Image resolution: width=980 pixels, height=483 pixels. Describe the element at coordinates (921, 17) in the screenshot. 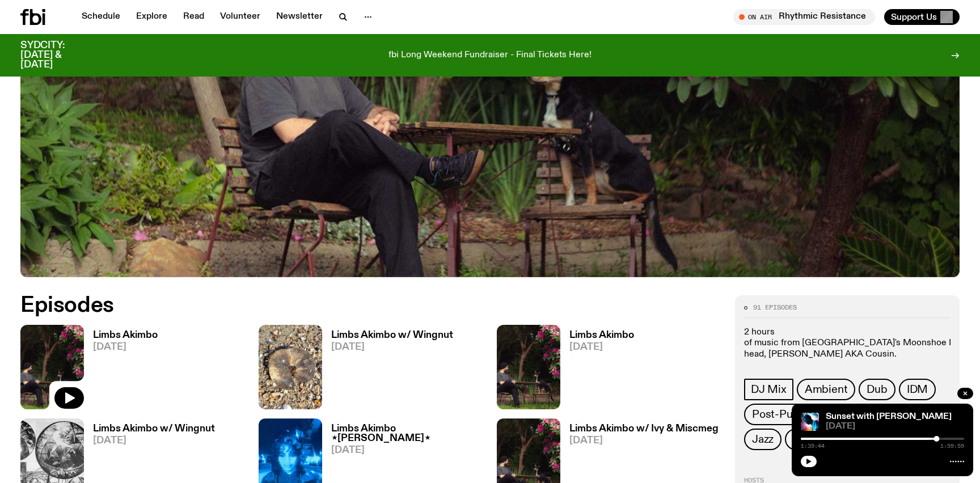

I see `button: Support Us` at that location.